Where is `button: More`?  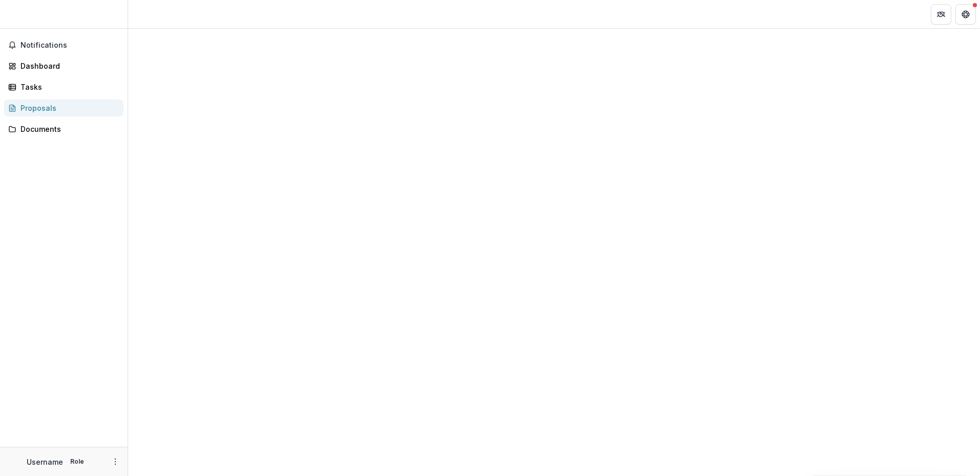 button: More is located at coordinates (115, 462).